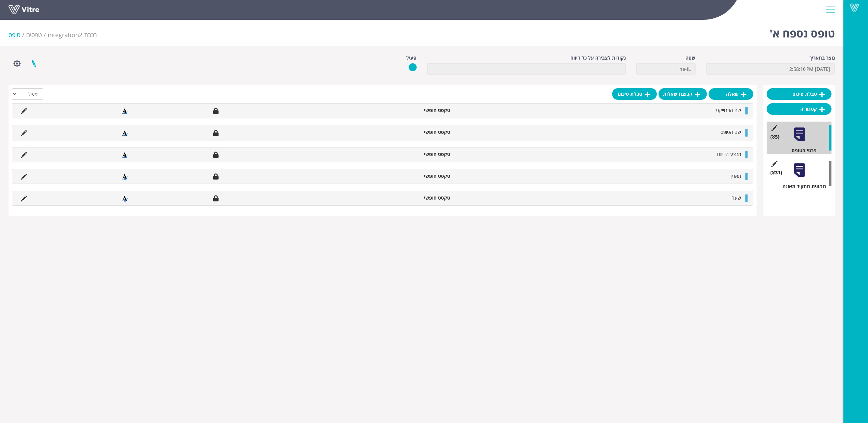  Describe the element at coordinates (802, 151) in the screenshot. I see `div: פרטי הטופס` at that location.